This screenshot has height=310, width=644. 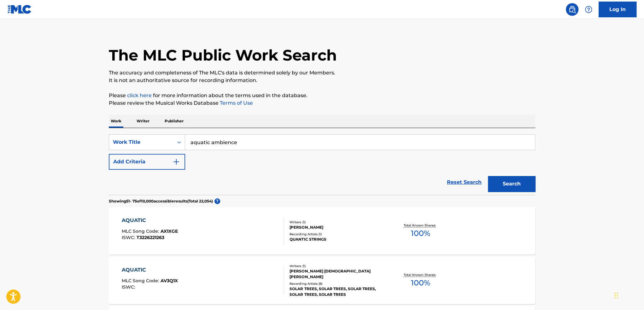 I want to click on div: QUANTIC STRINGS, so click(x=337, y=240).